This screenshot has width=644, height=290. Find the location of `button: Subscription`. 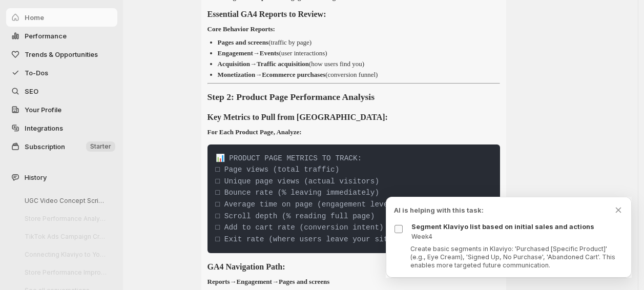

button: Subscription is located at coordinates (62, 147).